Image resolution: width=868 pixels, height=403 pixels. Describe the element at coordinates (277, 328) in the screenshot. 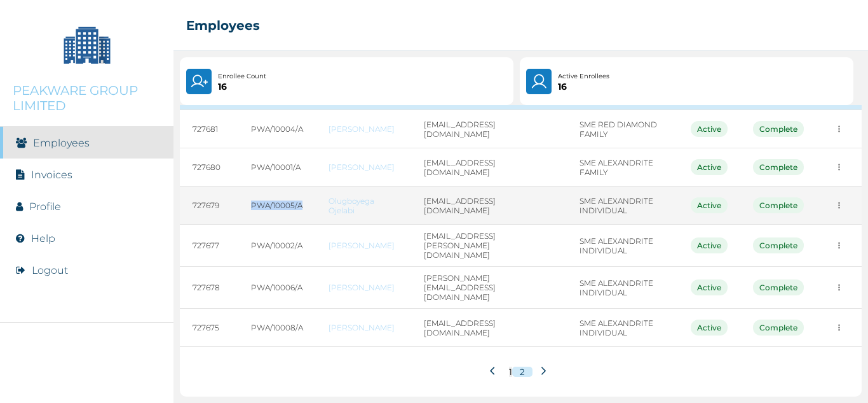

I see `td: PWA/10008/A` at that location.